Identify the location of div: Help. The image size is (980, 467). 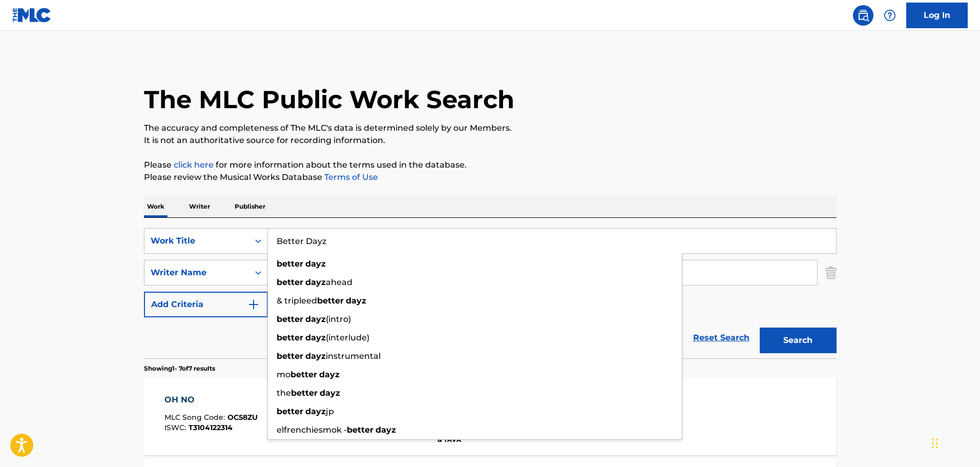
(889, 15).